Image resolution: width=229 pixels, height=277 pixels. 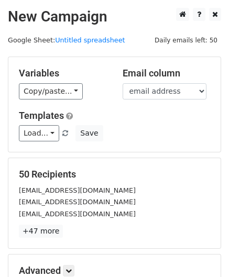 What do you see at coordinates (89, 40) in the screenshot?
I see `a: Untitled spreadsheet` at bounding box center [89, 40].